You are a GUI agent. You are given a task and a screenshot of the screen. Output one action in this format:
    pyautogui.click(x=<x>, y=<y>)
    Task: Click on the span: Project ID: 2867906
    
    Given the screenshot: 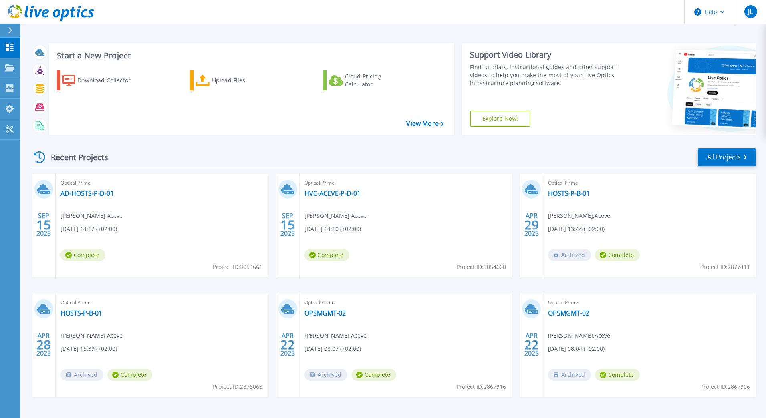 What is the action you would take?
    pyautogui.click(x=725, y=387)
    